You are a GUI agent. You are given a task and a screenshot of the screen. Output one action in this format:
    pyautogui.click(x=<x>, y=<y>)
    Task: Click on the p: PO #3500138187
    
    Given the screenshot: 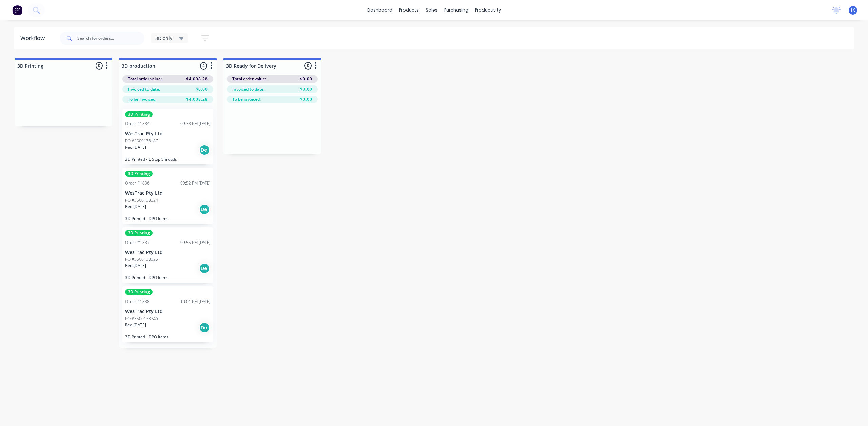 What is the action you would take?
    pyautogui.click(x=142, y=141)
    